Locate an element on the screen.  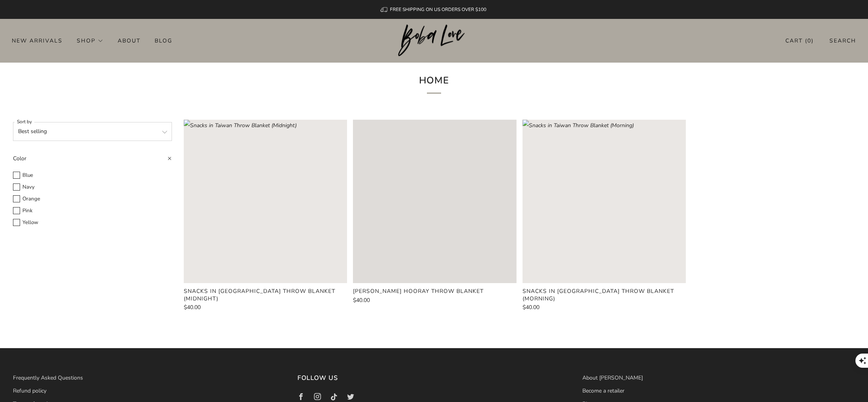
a: Become a retailer is located at coordinates (603, 391).